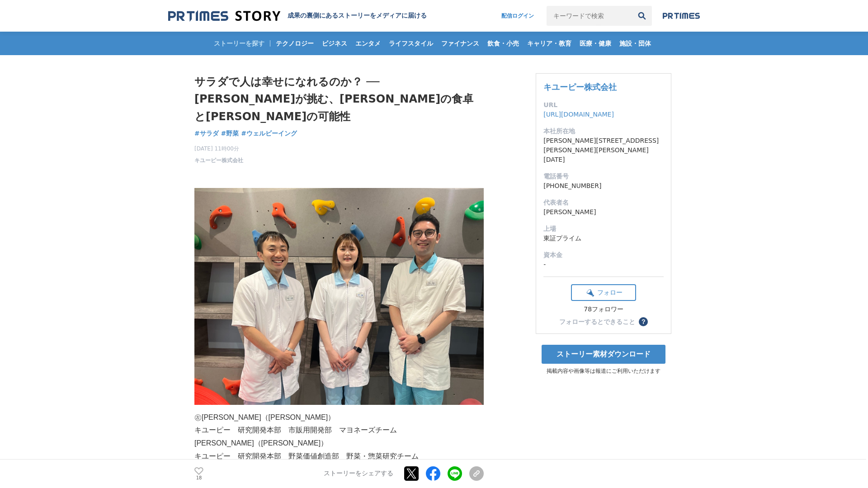 The height and width of the screenshot is (488, 868). What do you see at coordinates (357, 16) in the screenshot?
I see `h2: 成果の裏側にあるストーリーをメディアに届ける` at bounding box center [357, 16].